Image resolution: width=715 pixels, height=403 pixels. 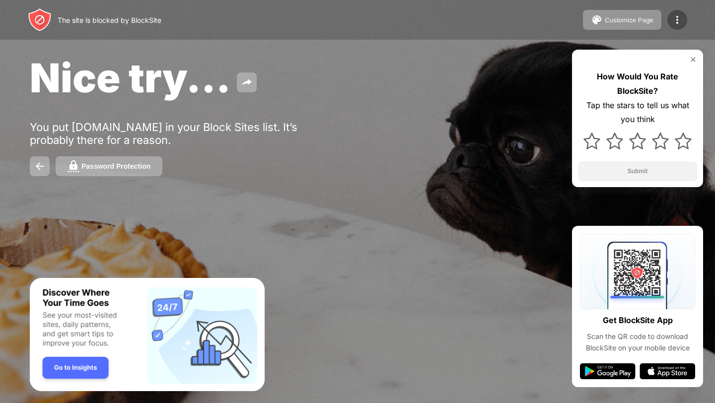 I want to click on img: menu-icon.svg, so click(x=677, y=20).